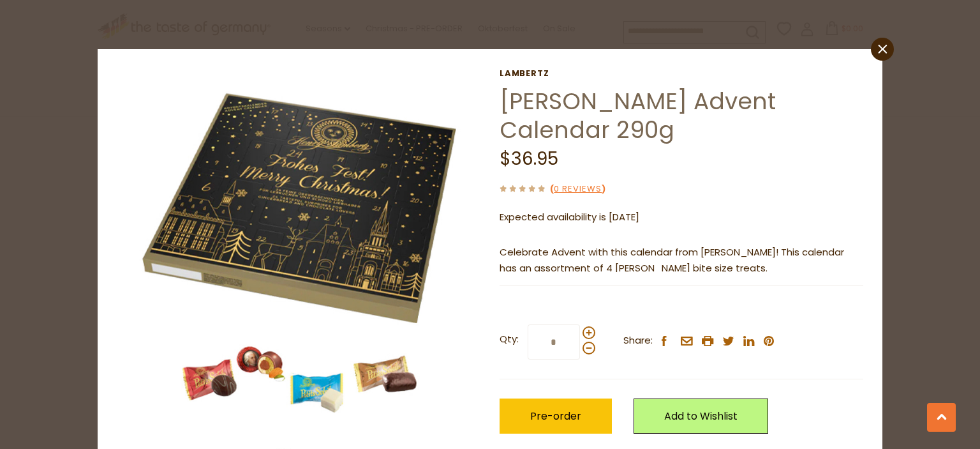 This screenshot has height=449, width=980. What do you see at coordinates (509, 339) in the screenshot?
I see `strong: Qty:` at bounding box center [509, 339].